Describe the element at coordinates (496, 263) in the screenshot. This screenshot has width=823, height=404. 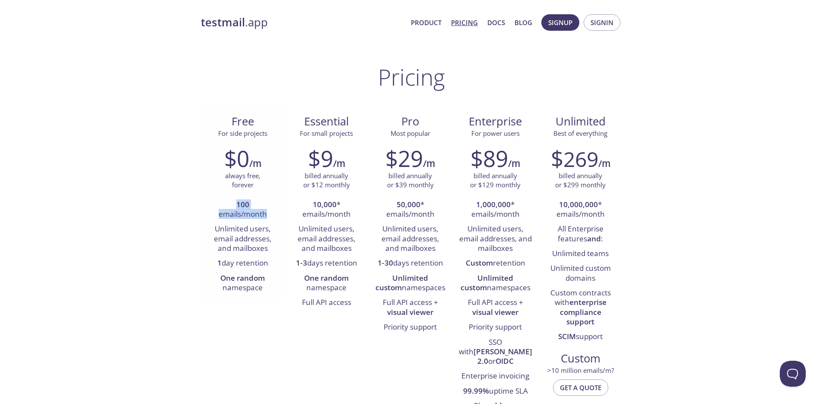
I see `li: retention` at that location.